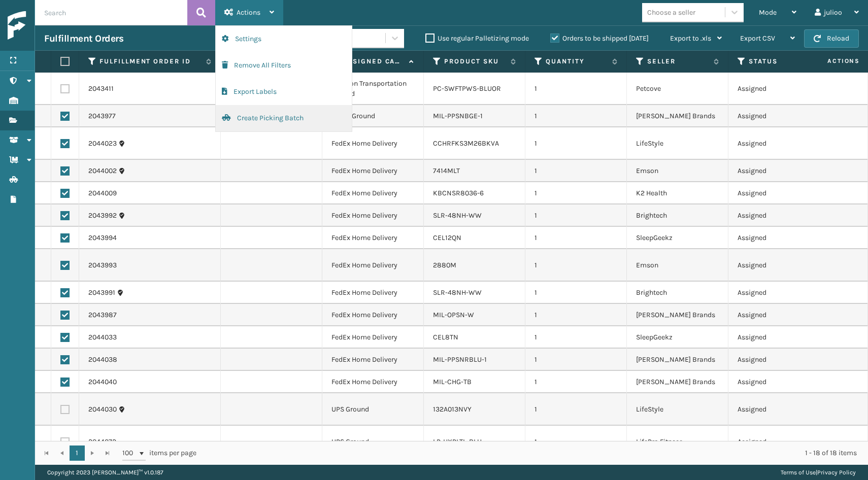 The width and height of the screenshot is (868, 480). Describe the element at coordinates (467, 88) in the screenshot. I see `a: PC-SWFTPWS-BLUOR` at that location.